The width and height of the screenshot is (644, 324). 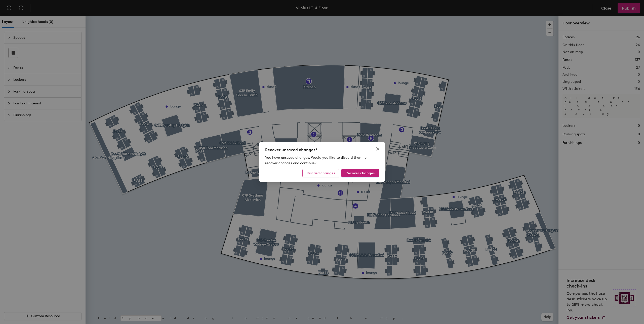 I want to click on button: Recover changes, so click(x=360, y=173).